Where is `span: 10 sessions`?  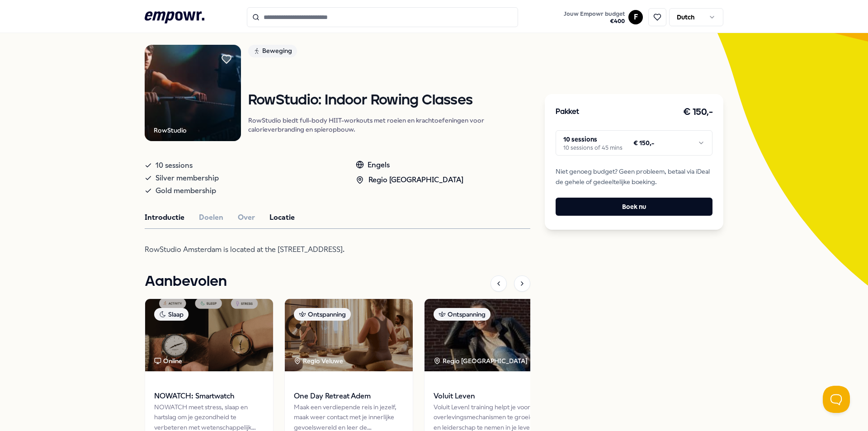
span: 10 sessions is located at coordinates (174, 165).